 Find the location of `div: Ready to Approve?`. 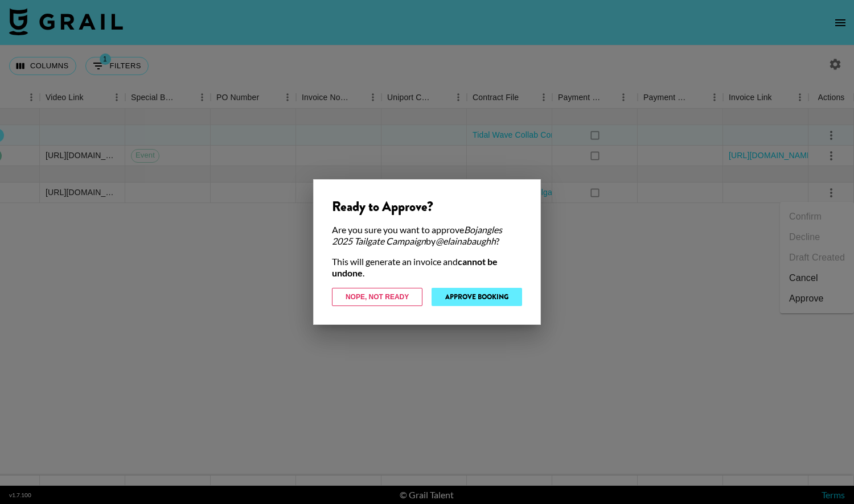

div: Ready to Approve? is located at coordinates (427, 207).